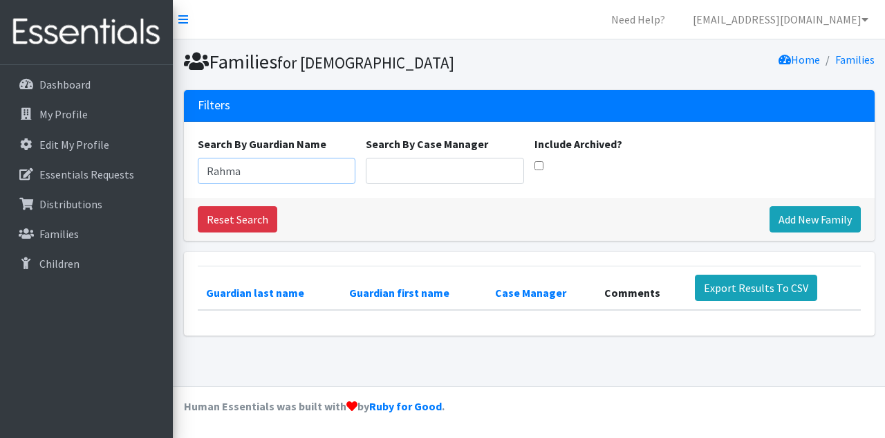 This screenshot has height=438, width=885. Describe the element at coordinates (65, 84) in the screenshot. I see `p: Dashboard` at that location.